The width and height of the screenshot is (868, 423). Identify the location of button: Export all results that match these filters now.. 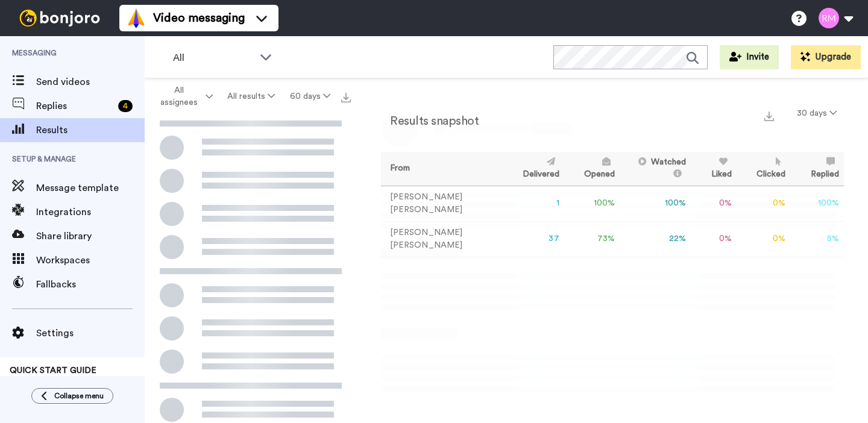
(346, 97).